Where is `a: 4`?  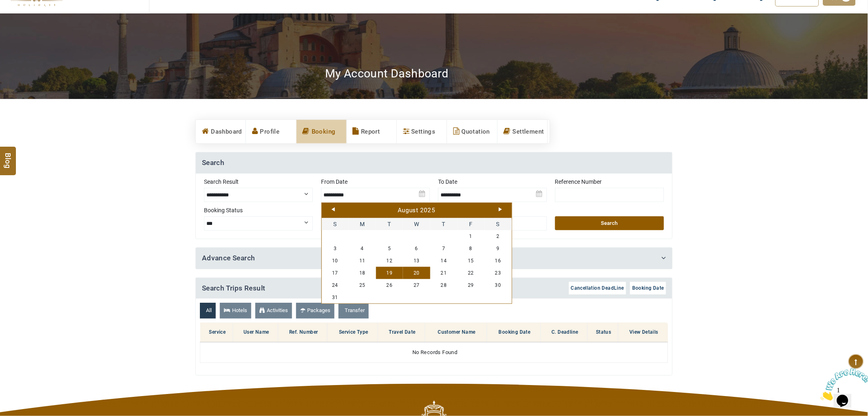
a: 4 is located at coordinates (362, 249).